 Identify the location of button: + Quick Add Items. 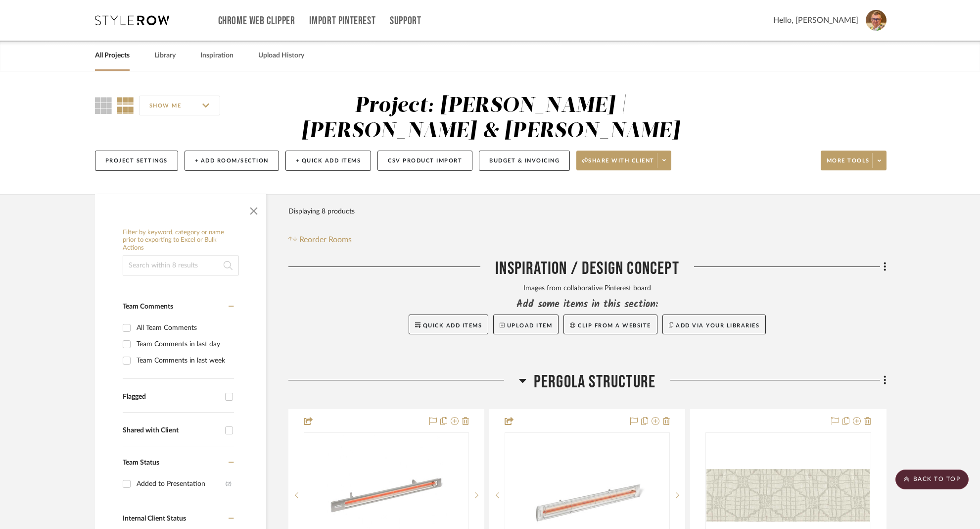
(329, 160).